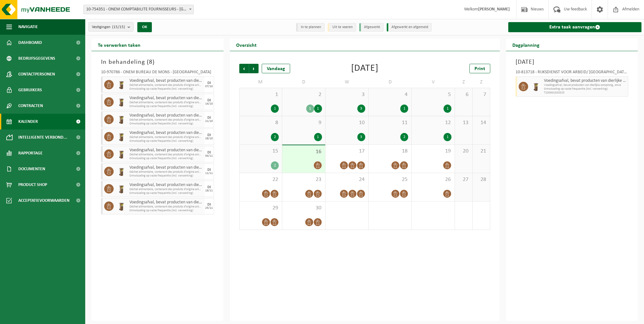  Describe the element at coordinates (261, 95) in the screenshot. I see `span: 1` at that location.